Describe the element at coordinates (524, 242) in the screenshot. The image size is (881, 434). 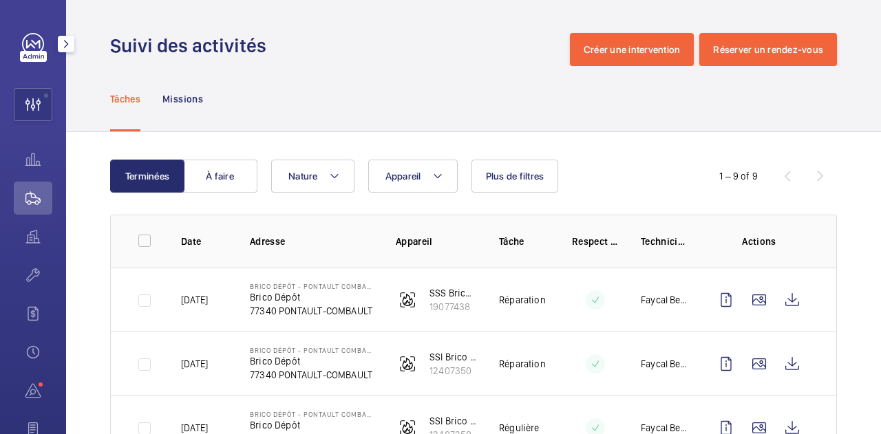
I see `p: Tâche` at that location.